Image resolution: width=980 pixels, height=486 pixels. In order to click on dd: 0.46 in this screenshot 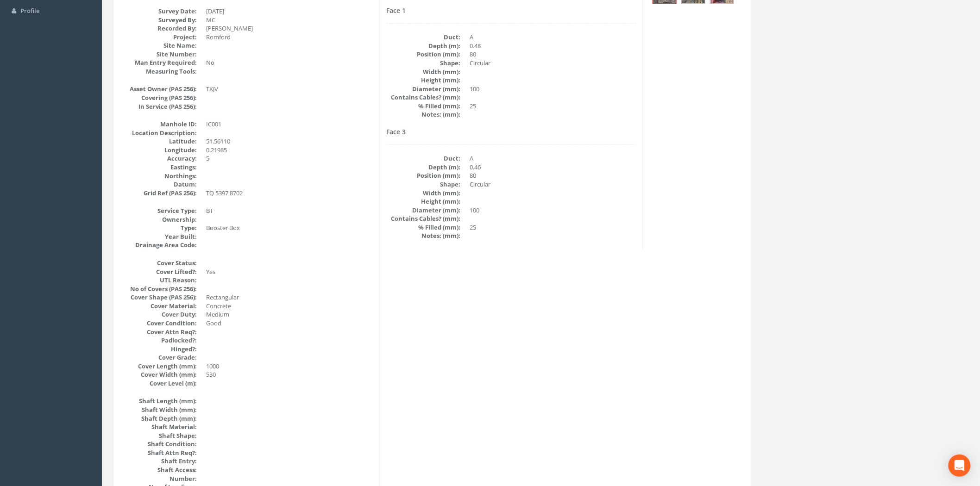, I will do `click(553, 167)`.